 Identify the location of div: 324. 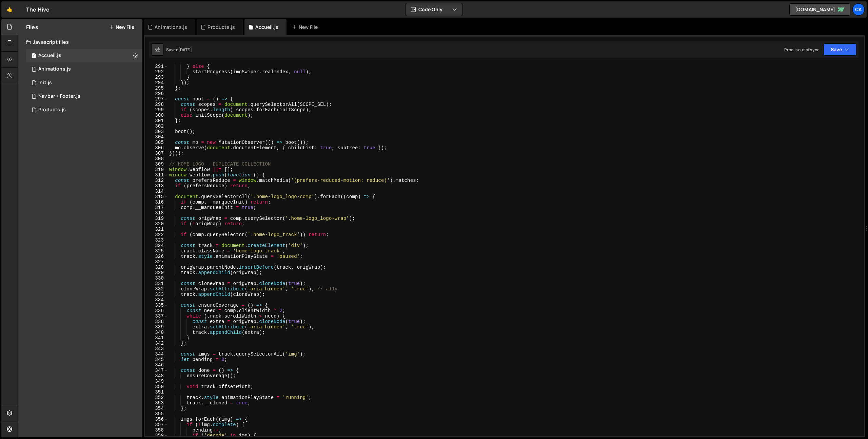
(156, 245).